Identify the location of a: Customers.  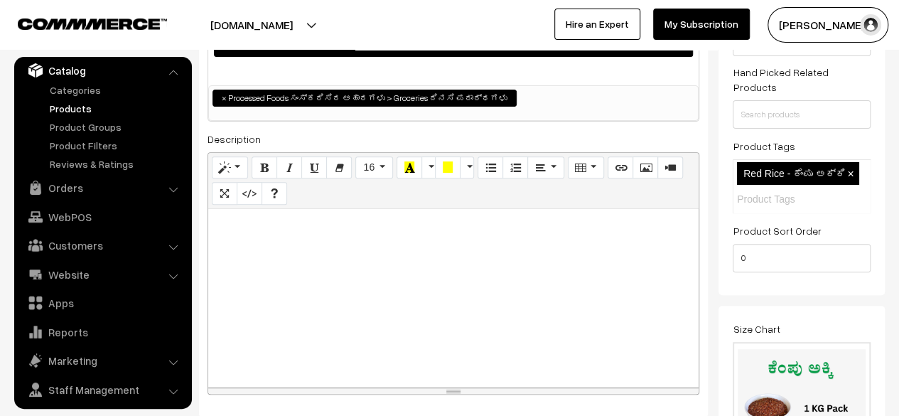
(102, 245).